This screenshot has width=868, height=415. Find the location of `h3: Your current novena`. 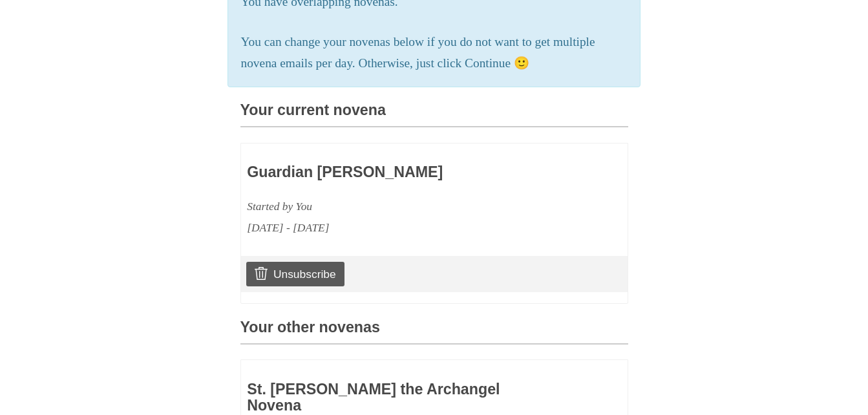

h3: Your current novena is located at coordinates (435, 114).